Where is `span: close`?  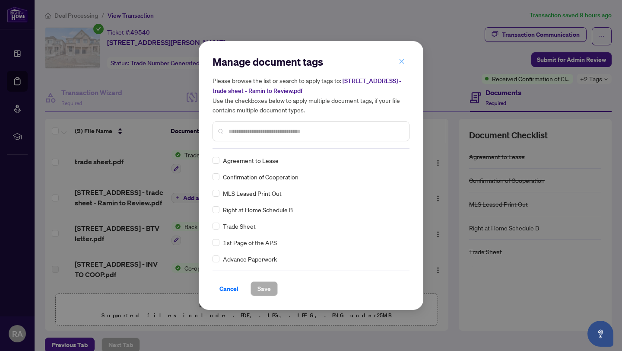
span: close is located at coordinates (402, 61).